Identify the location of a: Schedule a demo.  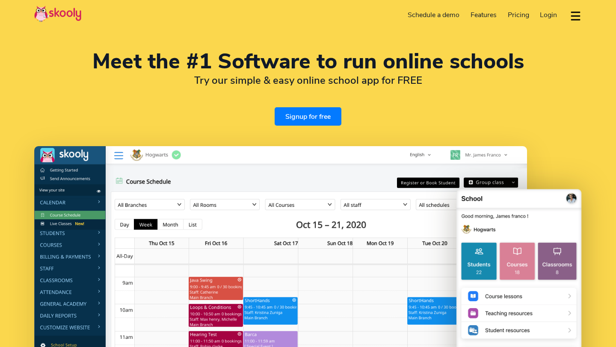
(433, 15).